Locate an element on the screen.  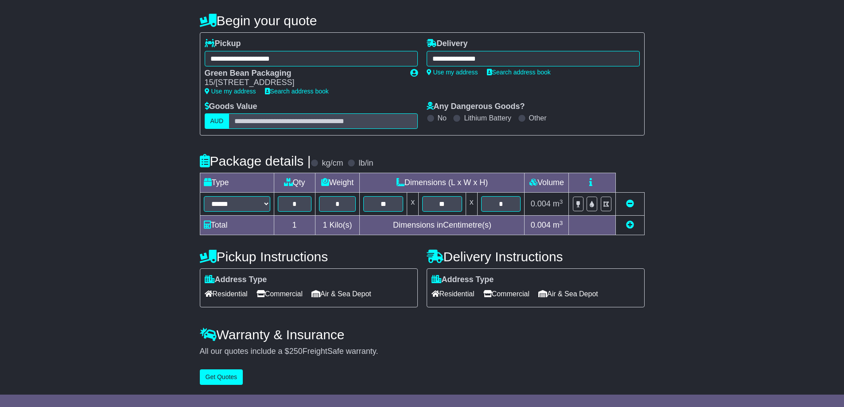
h4: Warranty & Insurance is located at coordinates (422, 335).